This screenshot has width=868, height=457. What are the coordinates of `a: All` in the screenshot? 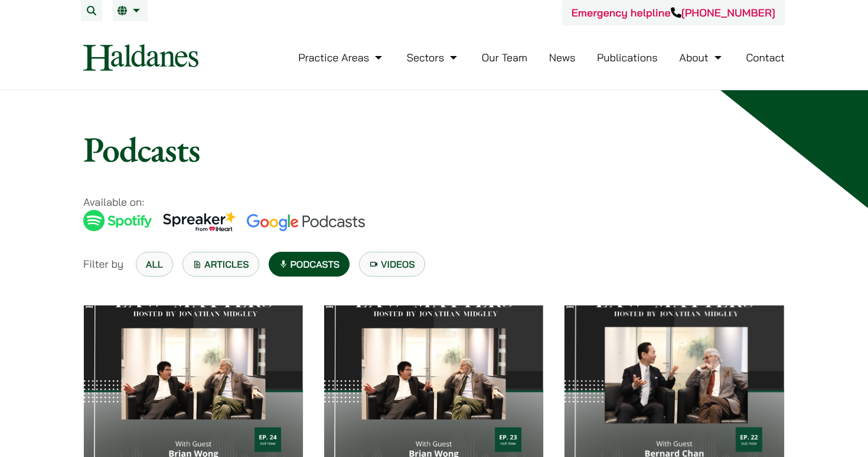 It's located at (154, 265).